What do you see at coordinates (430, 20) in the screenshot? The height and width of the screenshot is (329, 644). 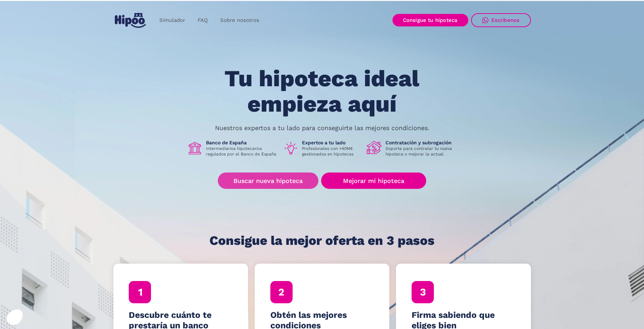 I see `a: Consigue tu hipoteca` at bounding box center [430, 20].